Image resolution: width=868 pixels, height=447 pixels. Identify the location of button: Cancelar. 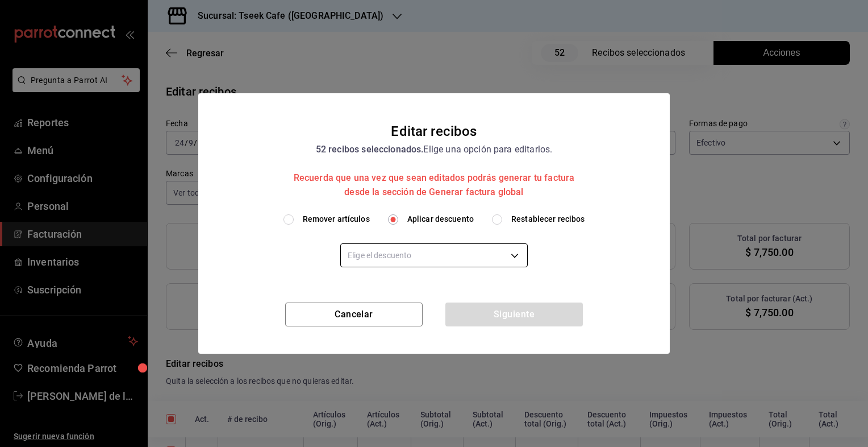
(354, 315).